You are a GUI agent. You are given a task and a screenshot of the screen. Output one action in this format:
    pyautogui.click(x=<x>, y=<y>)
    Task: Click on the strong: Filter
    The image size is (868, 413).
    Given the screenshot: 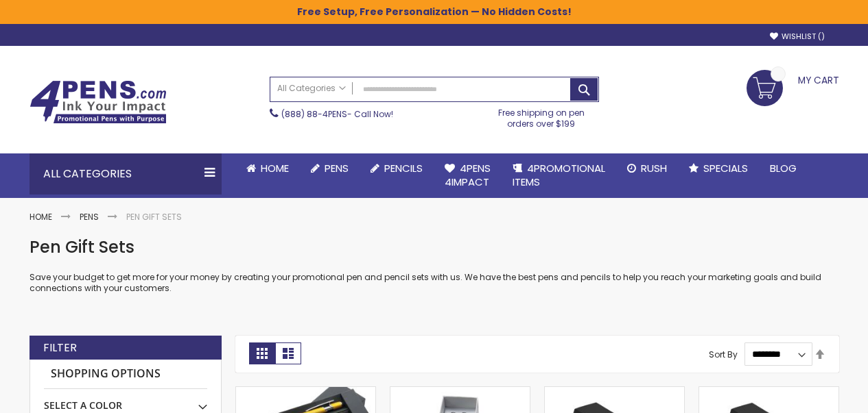 What is the action you would take?
    pyautogui.click(x=60, y=348)
    